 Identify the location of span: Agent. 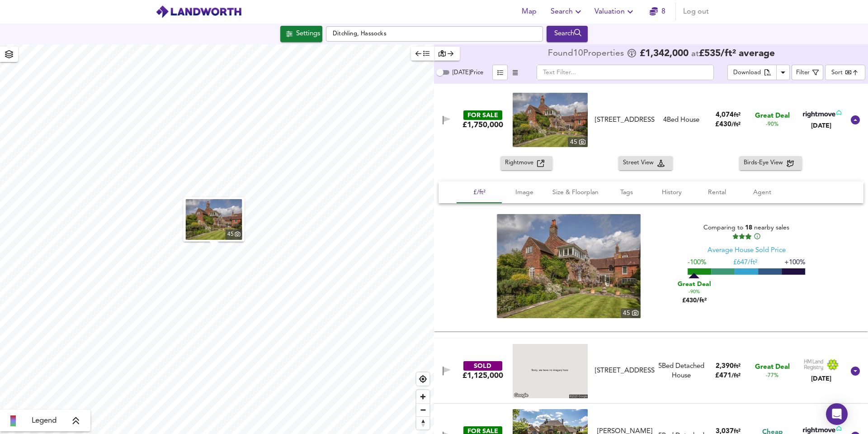
(762, 192).